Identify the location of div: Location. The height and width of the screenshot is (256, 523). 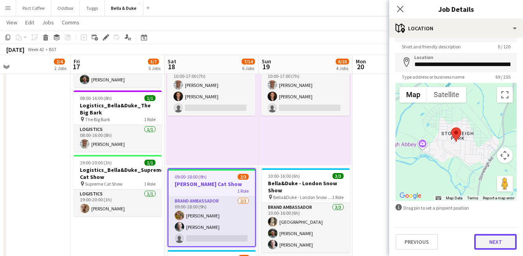
(457, 28).